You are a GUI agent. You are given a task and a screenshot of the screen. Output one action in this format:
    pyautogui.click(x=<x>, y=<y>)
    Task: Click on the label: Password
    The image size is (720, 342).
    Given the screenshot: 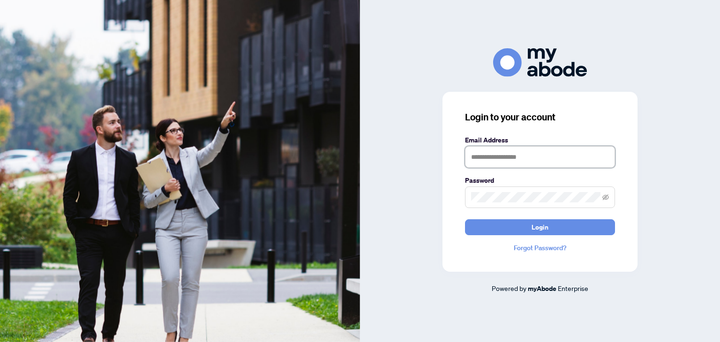 What is the action you would take?
    pyautogui.click(x=540, y=181)
    